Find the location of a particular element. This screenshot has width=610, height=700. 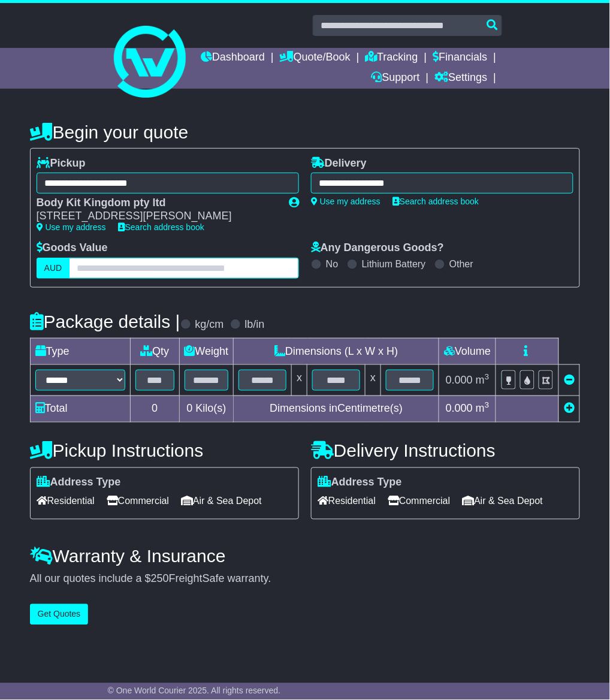

div: All our quotes include a $ FreightSafe warranty. is located at coordinates (305, 579).